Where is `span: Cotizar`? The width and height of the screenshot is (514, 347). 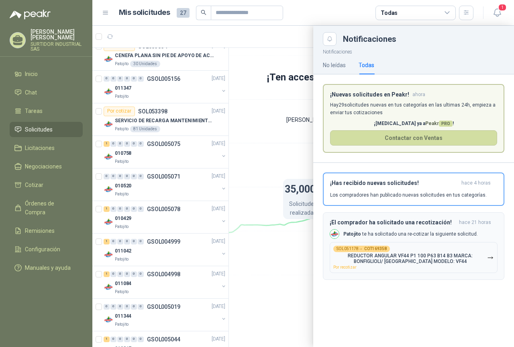 span: Cotizar is located at coordinates (34, 185).